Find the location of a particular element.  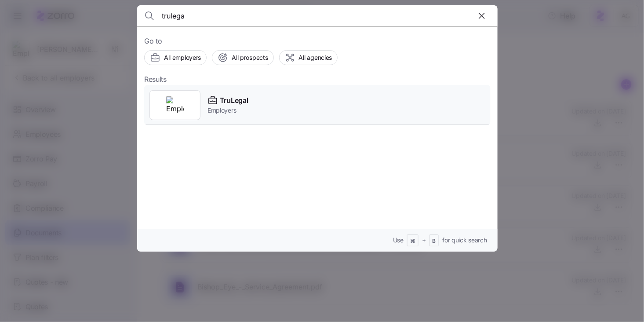

span: B is located at coordinates (434, 241).